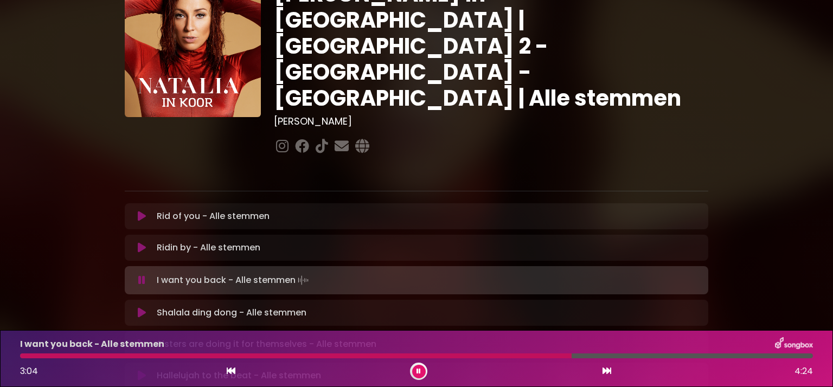 The width and height of the screenshot is (833, 387). Describe the element at coordinates (232, 313) in the screenshot. I see `p: Shalala ding dong - Alle stemmen` at that location.